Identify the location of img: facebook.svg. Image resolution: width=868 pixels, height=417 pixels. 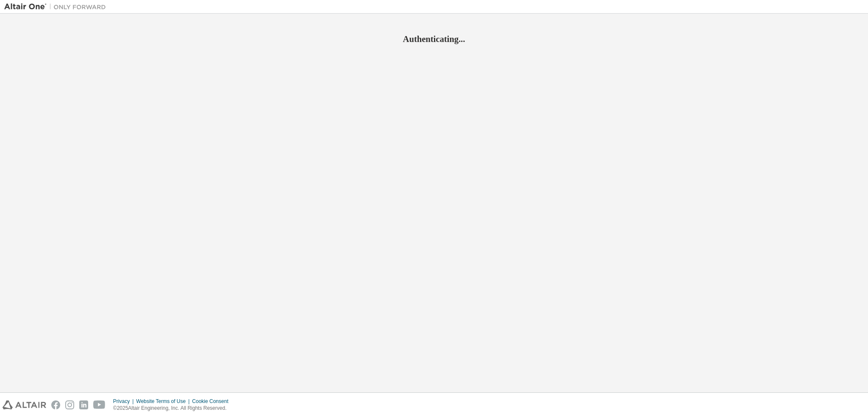
(56, 405).